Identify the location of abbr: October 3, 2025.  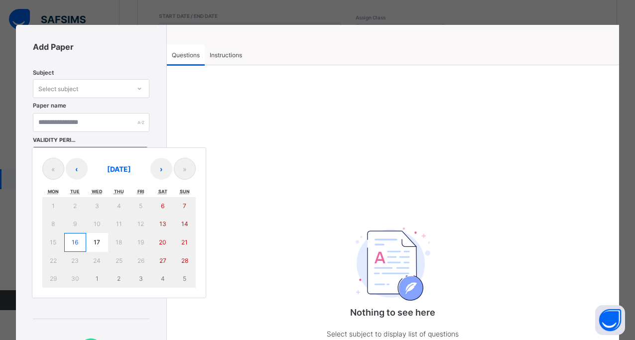
(141, 279).